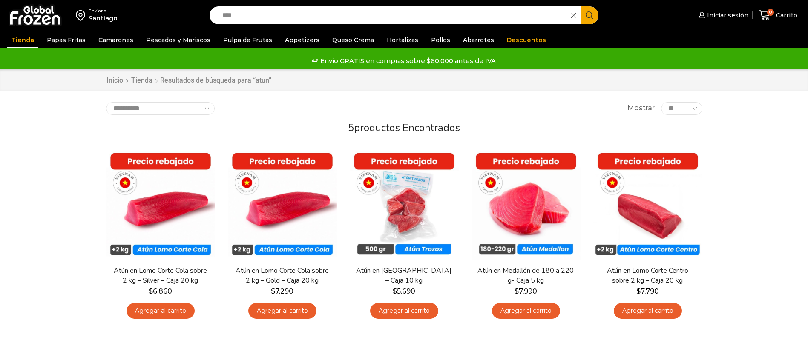  Describe the element at coordinates (641, 108) in the screenshot. I see `span: Mostrar` at that location.